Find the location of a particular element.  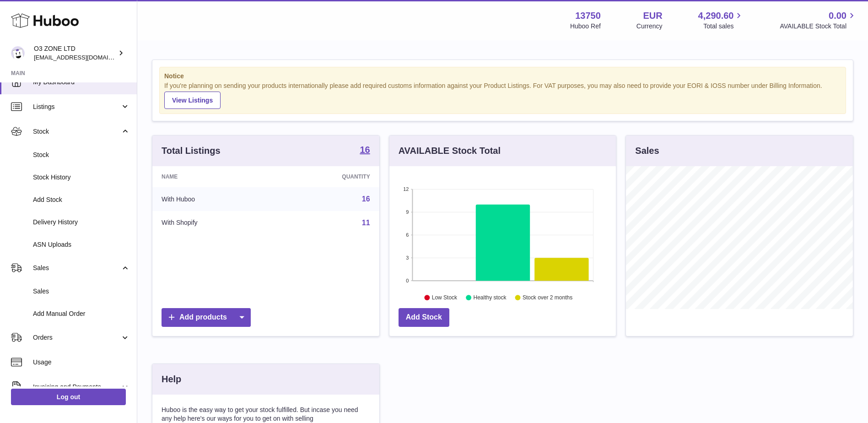

text: 3 is located at coordinates (407, 257).